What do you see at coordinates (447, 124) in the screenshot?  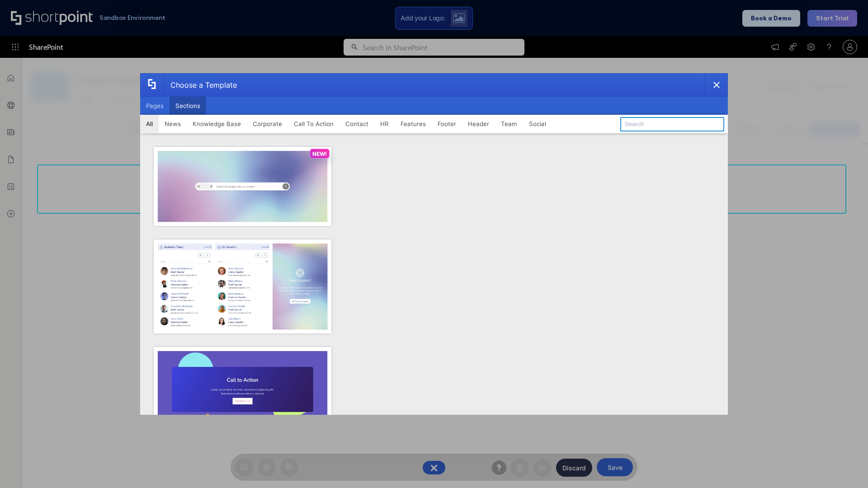 I see `button: Footer` at bounding box center [447, 124].